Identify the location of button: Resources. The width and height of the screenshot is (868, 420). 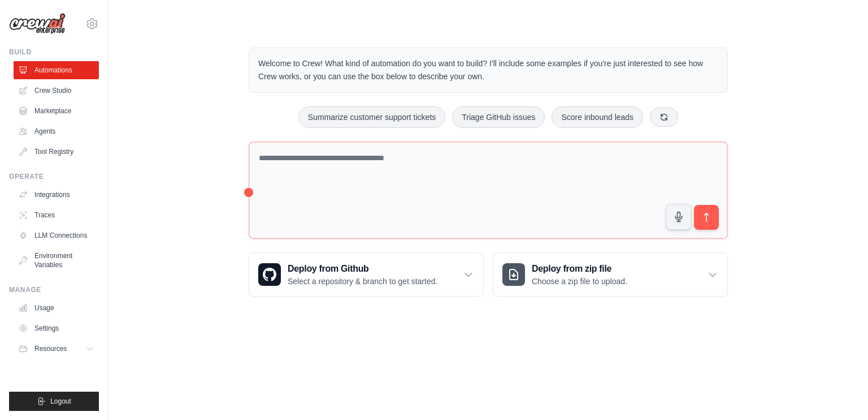
(56, 349).